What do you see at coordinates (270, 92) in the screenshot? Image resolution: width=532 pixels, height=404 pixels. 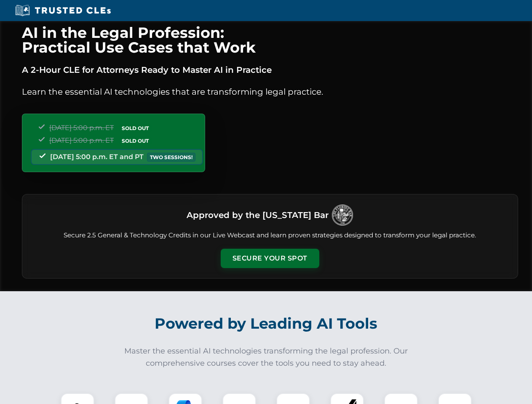 I see `p: Learn the essential AI technologies that are transforming legal practice.` at bounding box center [270, 92].